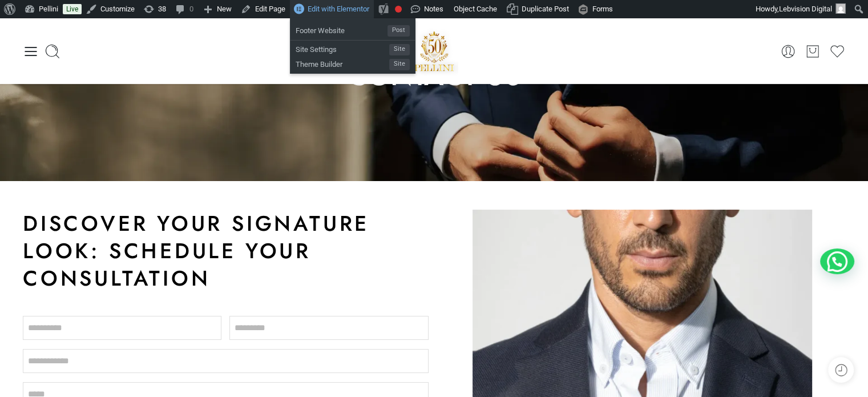  What do you see at coordinates (353, 48) in the screenshot?
I see `a: Site SettingsSite` at bounding box center [353, 48].